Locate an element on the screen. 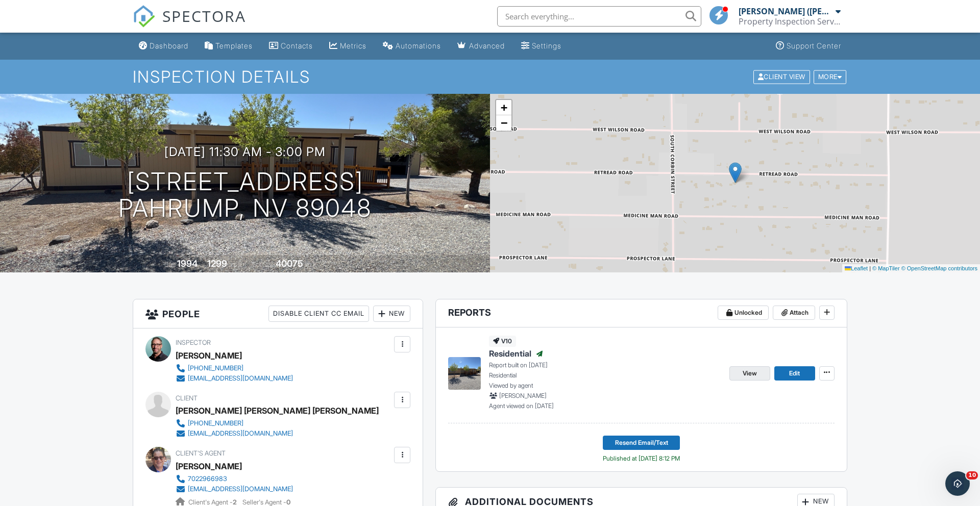 This screenshot has width=980, height=506. a: Leaflet is located at coordinates (856, 268).